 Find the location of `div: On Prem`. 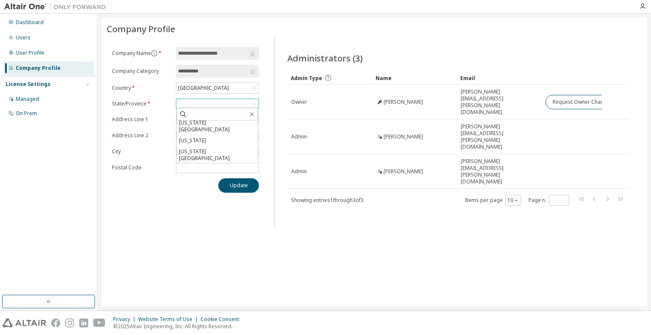

div: On Prem is located at coordinates (26, 114).